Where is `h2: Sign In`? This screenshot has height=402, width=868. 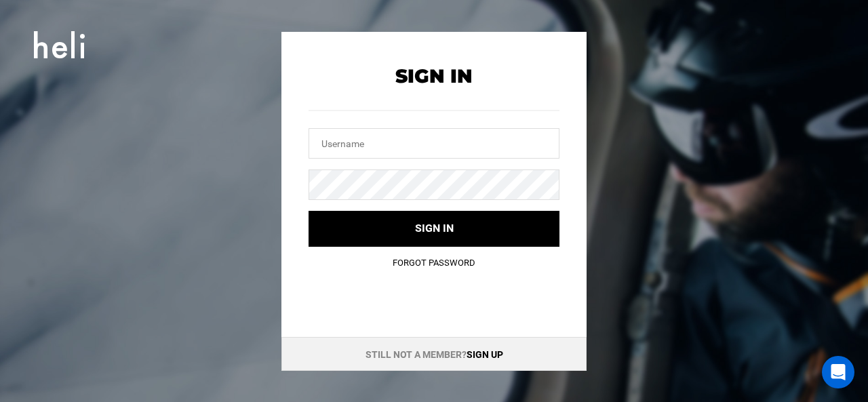
h2: Sign In is located at coordinates (434, 76).